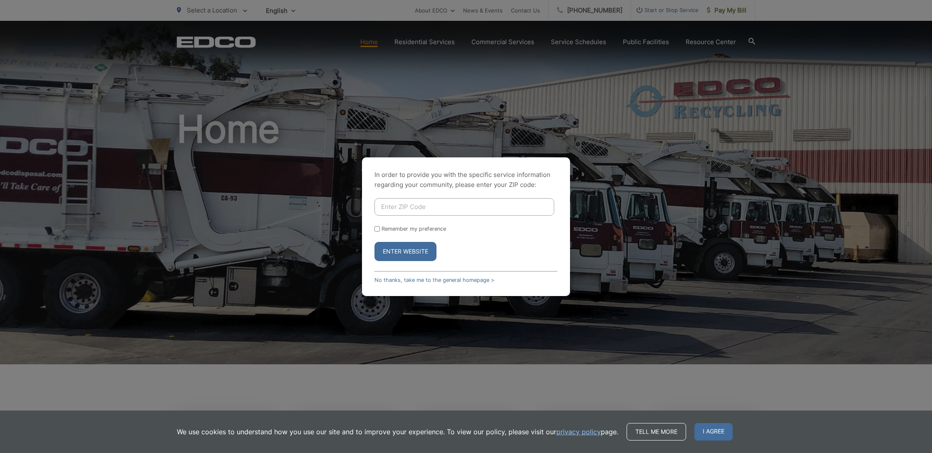 The image size is (932, 453). I want to click on p: In order to provide you with the specific service information regarding your community, please en..., so click(466, 180).